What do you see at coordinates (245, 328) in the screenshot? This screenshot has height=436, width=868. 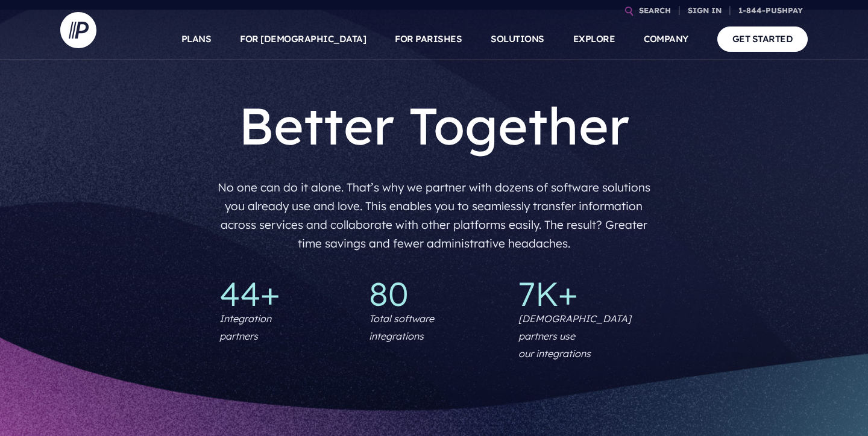 I see `p: Integration partners` at bounding box center [245, 328].